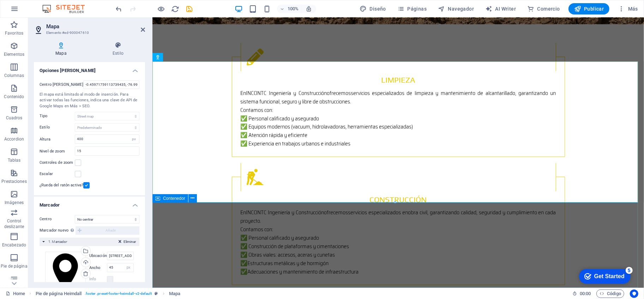 The image size is (644, 299). Describe the element at coordinates (62, 186) in the screenshot. I see `label: ¿Rueda del ratón activa?` at that location.